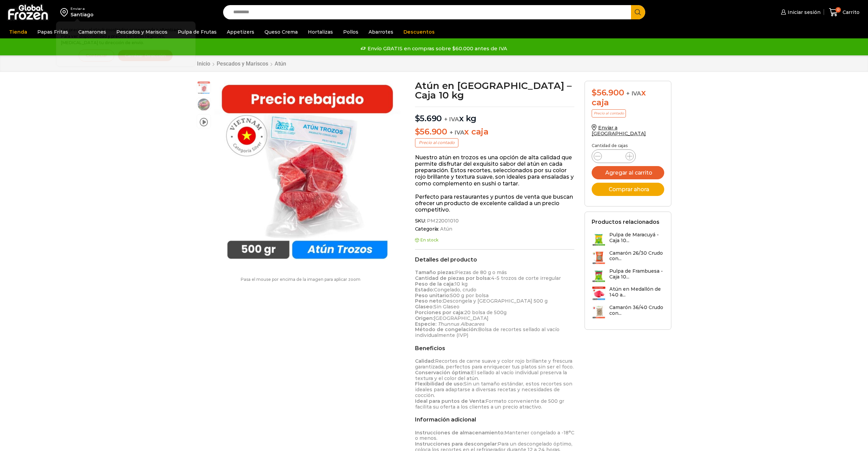  What do you see at coordinates (838, 10) in the screenshot?
I see `span: 0` at bounding box center [838, 10].